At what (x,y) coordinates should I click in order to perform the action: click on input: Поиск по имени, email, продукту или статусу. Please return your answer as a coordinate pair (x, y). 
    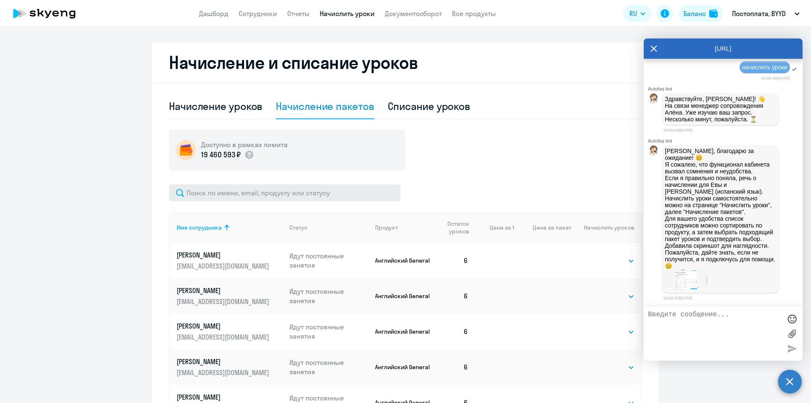
    Looking at the image, I should click on (285, 193).